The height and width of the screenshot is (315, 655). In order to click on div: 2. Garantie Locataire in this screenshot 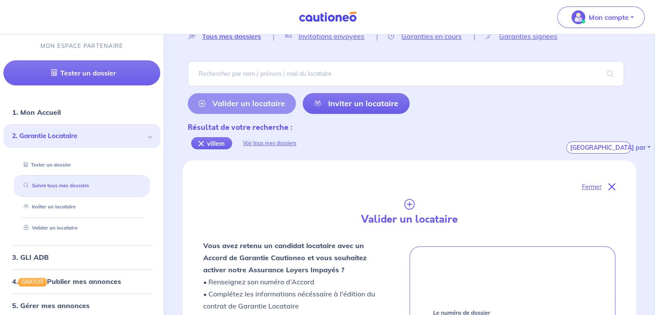, I will do `click(82, 136)`.